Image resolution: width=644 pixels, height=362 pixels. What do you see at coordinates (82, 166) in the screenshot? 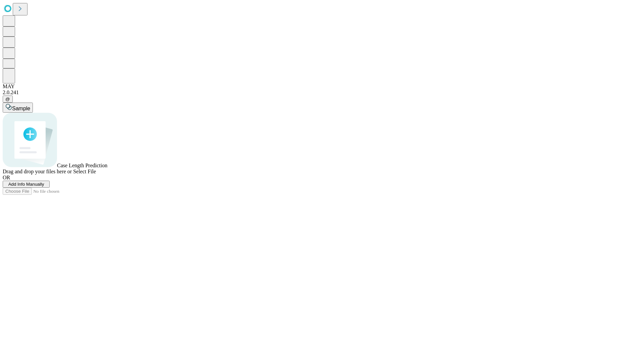
I see `span: Case Length Prediction` at bounding box center [82, 166].